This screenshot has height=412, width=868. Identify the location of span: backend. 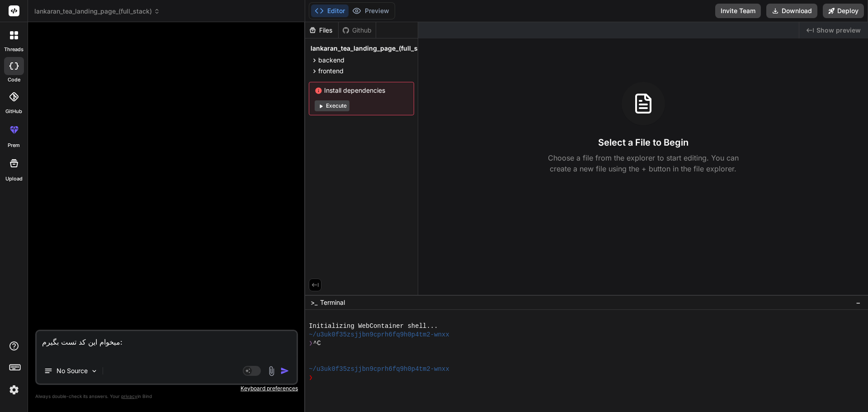
(331, 60).